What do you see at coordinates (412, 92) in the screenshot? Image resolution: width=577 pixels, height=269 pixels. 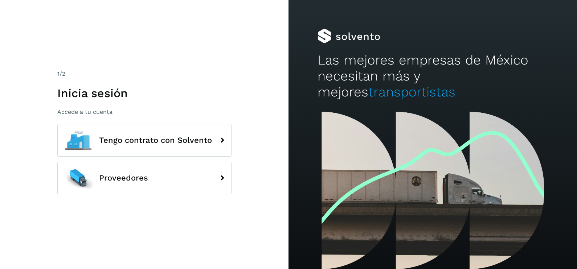 I see `span: transportistas` at bounding box center [412, 92].